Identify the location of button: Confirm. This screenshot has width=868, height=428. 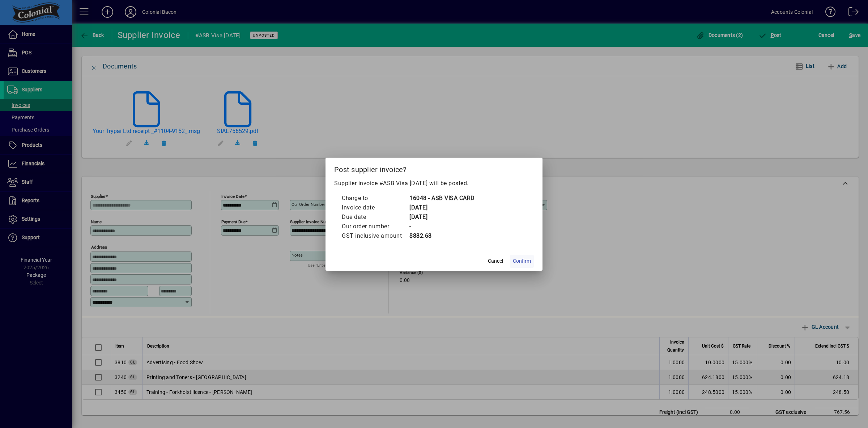
(522, 261).